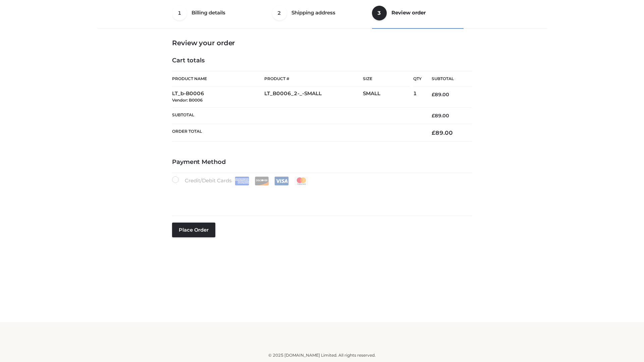 The height and width of the screenshot is (362, 644). What do you see at coordinates (322, 61) in the screenshot?
I see `h4: Cart totals` at bounding box center [322, 61].